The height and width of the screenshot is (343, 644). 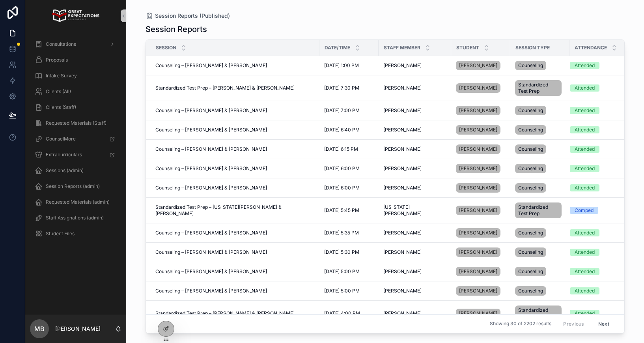 I want to click on span: Intake Survey, so click(x=61, y=76).